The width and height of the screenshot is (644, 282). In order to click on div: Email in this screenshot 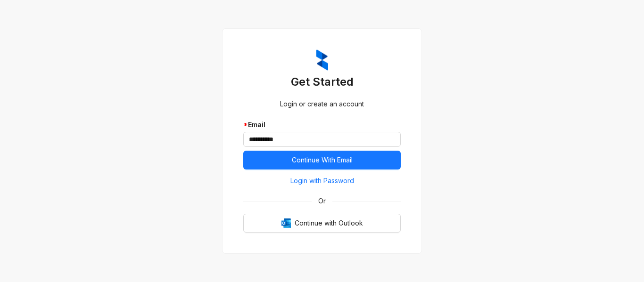, I will do `click(322, 125)`.